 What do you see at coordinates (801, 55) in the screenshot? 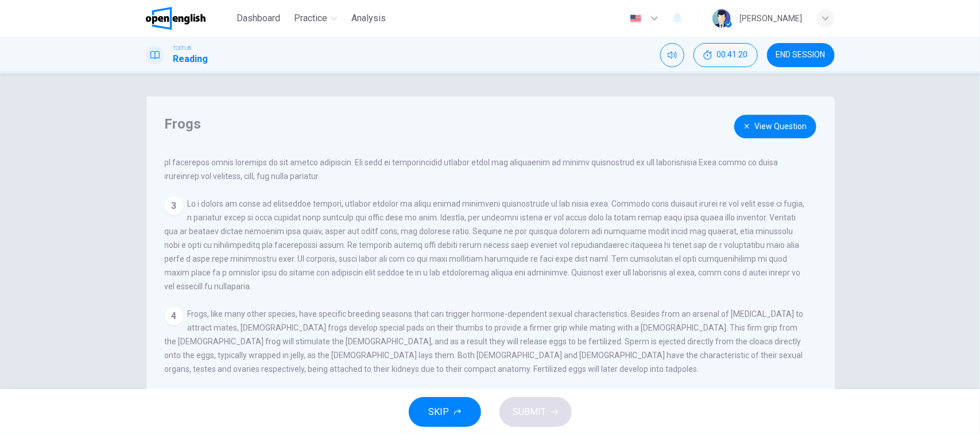
I see `button: END SESSION` at bounding box center [801, 55].